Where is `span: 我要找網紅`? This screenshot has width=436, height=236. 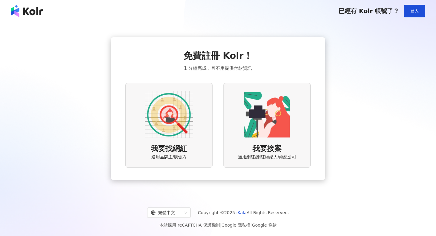 span: 我要找網紅 is located at coordinates (169, 149).